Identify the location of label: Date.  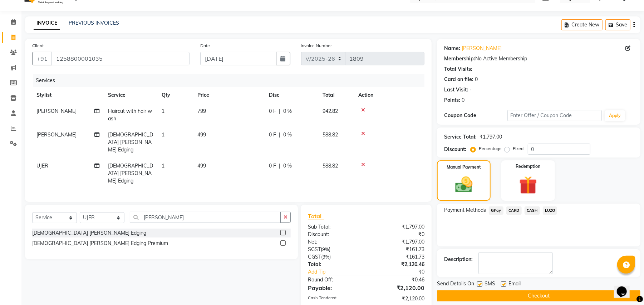
(205, 46).